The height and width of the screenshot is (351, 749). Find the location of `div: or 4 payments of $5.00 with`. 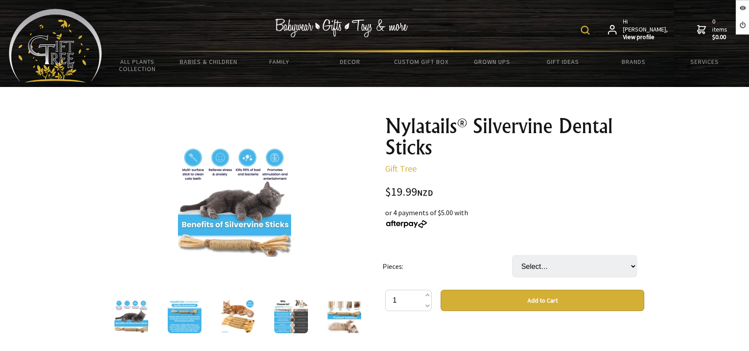

div: or 4 payments of $5.00 with is located at coordinates (515, 218).